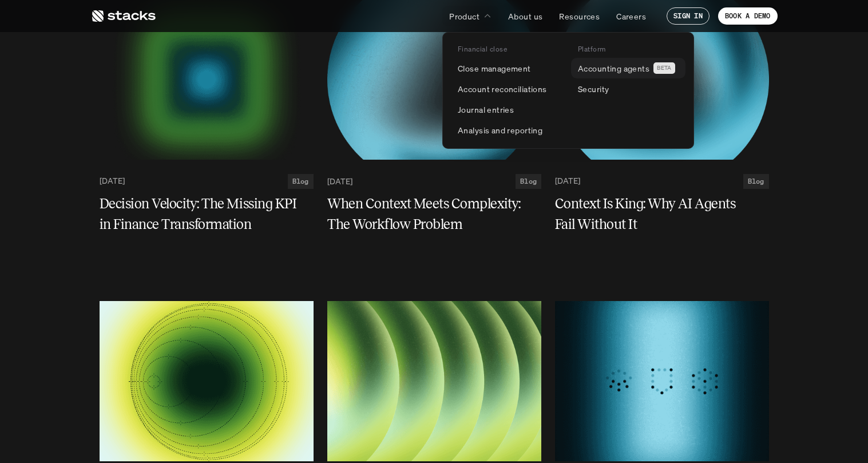  What do you see at coordinates (579, 16) in the screenshot?
I see `a: Resources` at bounding box center [579, 16].